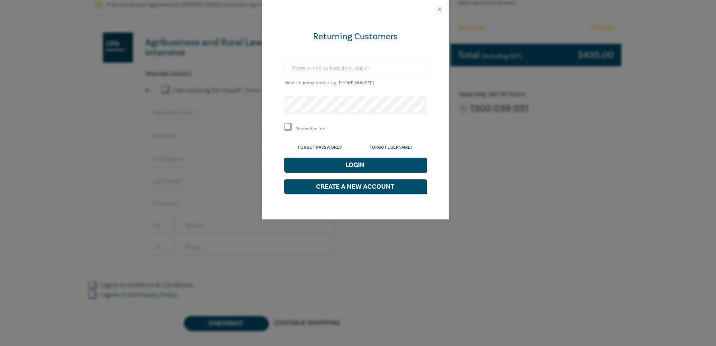 This screenshot has height=346, width=716. What do you see at coordinates (440, 9) in the screenshot?
I see `button: Close` at bounding box center [440, 9].